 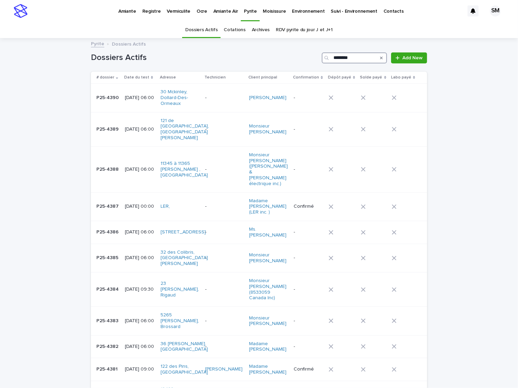 What do you see at coordinates (201, 30) in the screenshot?
I see `a: Dossiers Actifs` at bounding box center [201, 30].